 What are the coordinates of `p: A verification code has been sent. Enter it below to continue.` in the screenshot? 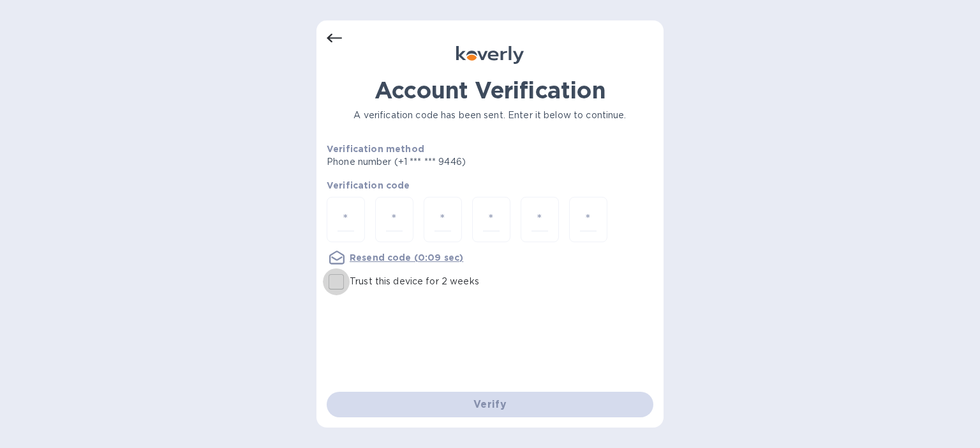 It's located at (490, 115).